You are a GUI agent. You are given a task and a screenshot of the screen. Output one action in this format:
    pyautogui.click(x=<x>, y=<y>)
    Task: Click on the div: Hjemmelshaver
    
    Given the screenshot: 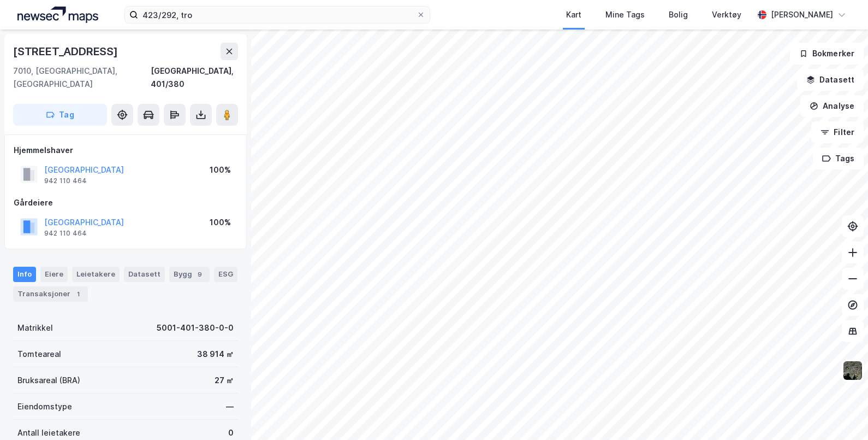 What is the action you would take?
    pyautogui.click(x=125, y=151)
    